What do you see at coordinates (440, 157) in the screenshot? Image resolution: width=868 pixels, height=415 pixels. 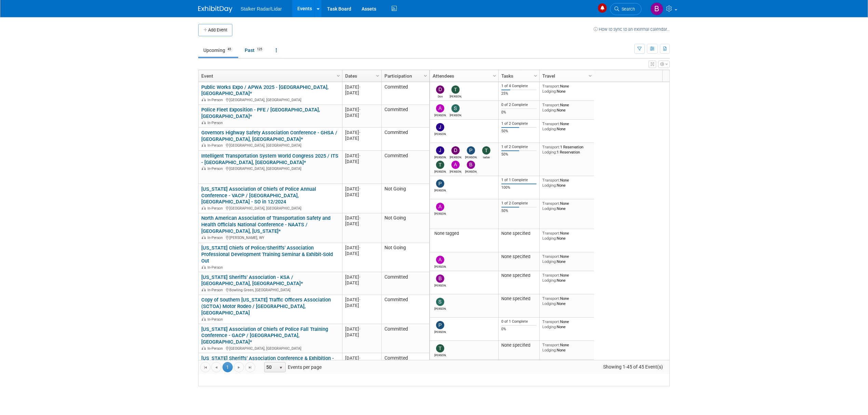 I see `div: John Kestel` at bounding box center [440, 157].